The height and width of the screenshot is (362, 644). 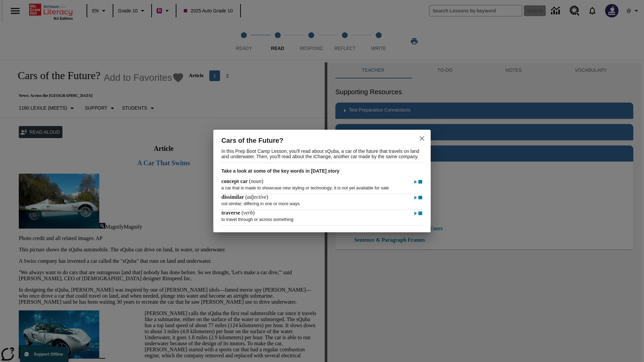 What do you see at coordinates (420, 182) in the screenshot?
I see `img: Stop - concept car` at bounding box center [420, 182].